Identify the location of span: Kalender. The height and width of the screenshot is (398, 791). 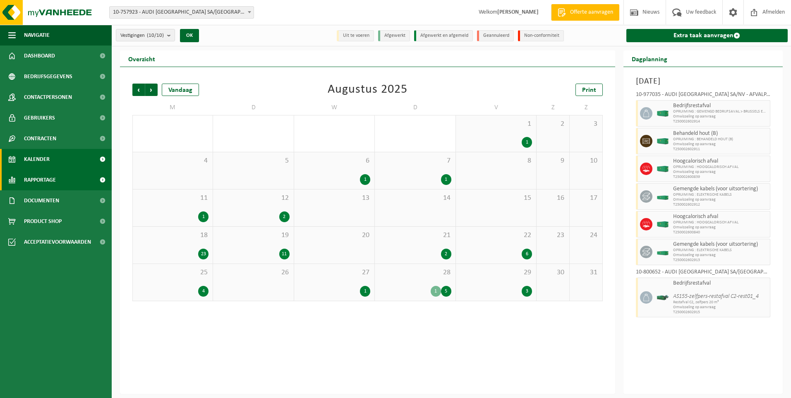
(37, 159).